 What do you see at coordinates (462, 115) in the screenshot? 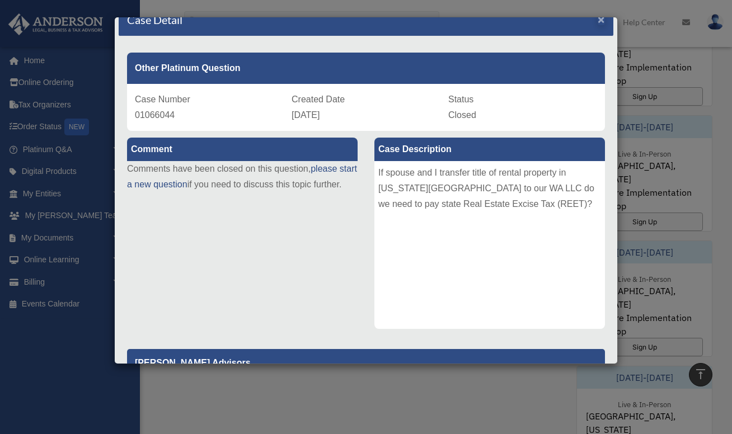
I see `span: Closed` at bounding box center [462, 115].